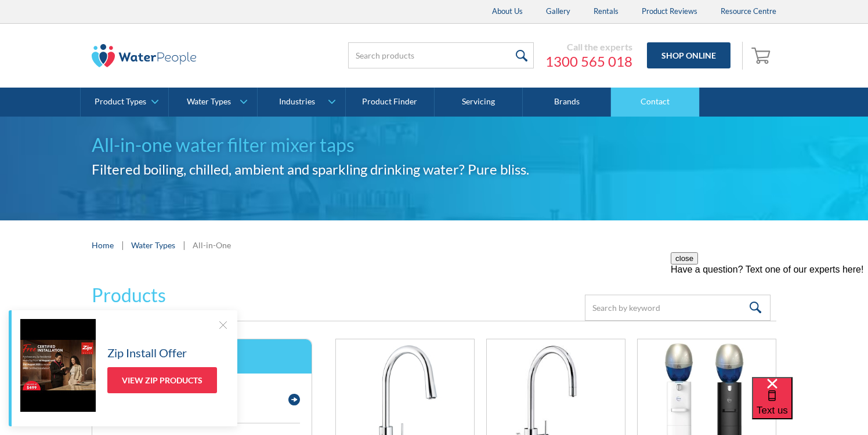 The width and height of the screenshot is (868, 435). I want to click on a: Open empty cart, so click(763, 56).